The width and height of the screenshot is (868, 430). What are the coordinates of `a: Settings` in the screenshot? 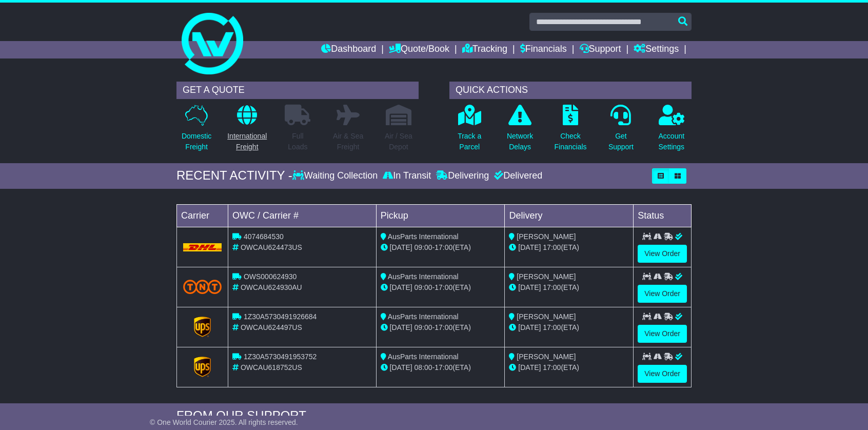 It's located at (656, 50).